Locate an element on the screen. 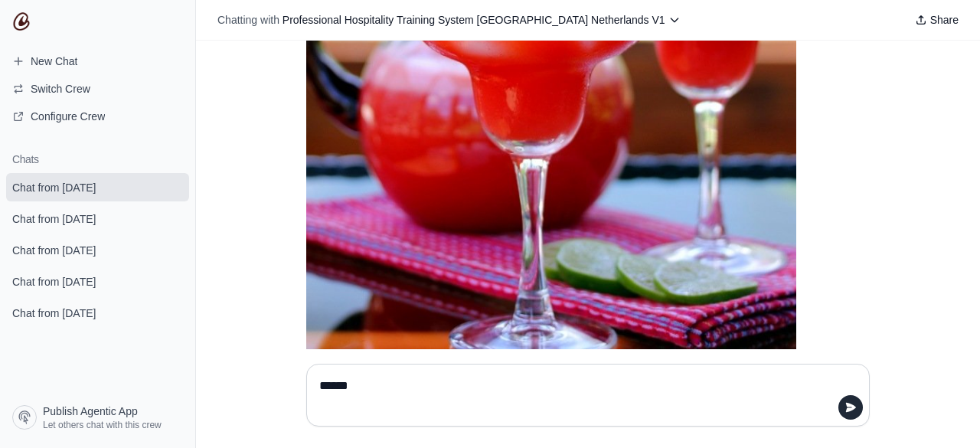  span: Let others chat with this crew is located at coordinates (102, 425).